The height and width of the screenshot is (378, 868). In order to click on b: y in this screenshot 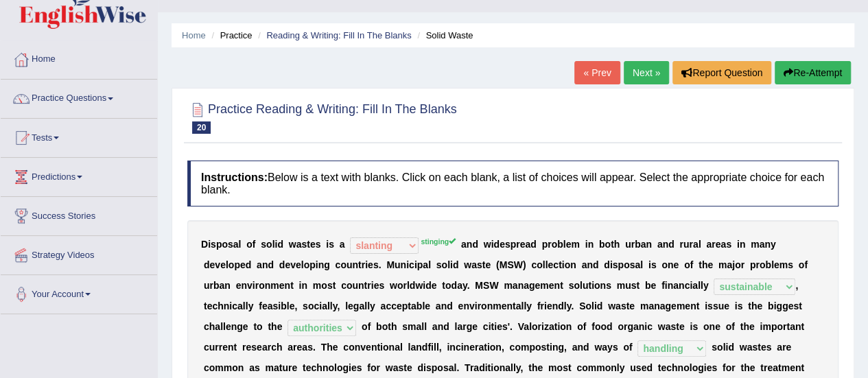, I will do `click(706, 285)`.